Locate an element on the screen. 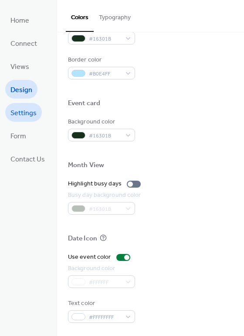 This screenshot has height=336, width=244. a: Form is located at coordinates (18, 135).